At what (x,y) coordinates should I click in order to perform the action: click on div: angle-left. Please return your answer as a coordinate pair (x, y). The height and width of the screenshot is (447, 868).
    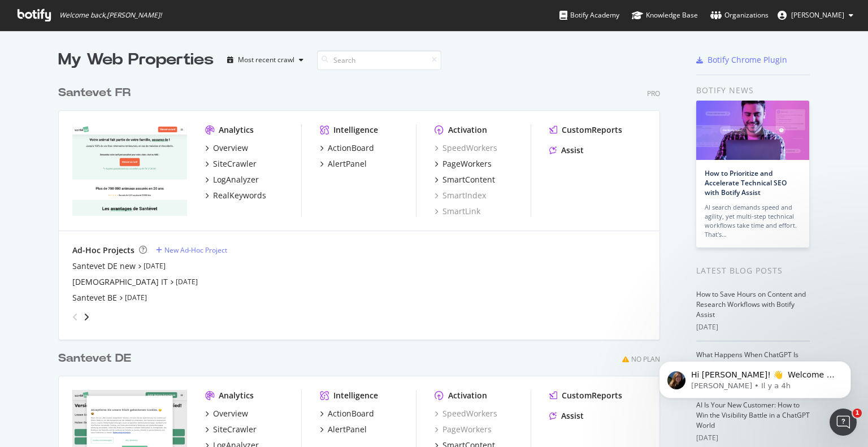
    Looking at the image, I should click on (75, 317).